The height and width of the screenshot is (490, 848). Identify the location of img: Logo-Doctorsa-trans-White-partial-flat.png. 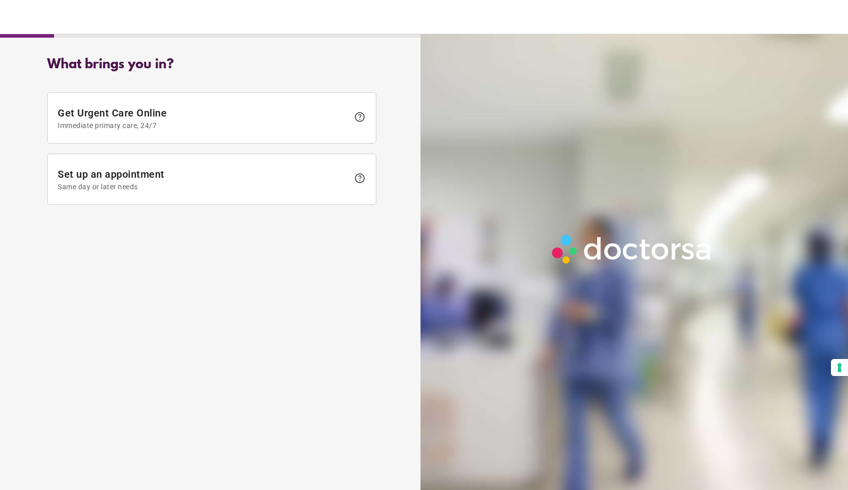
(632, 248).